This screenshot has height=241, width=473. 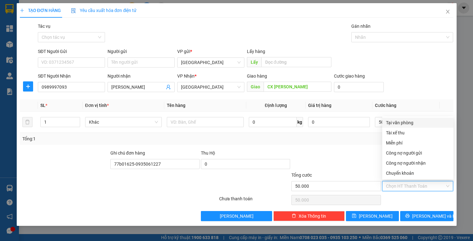 I want to click on div: Người nhận, so click(x=141, y=76).